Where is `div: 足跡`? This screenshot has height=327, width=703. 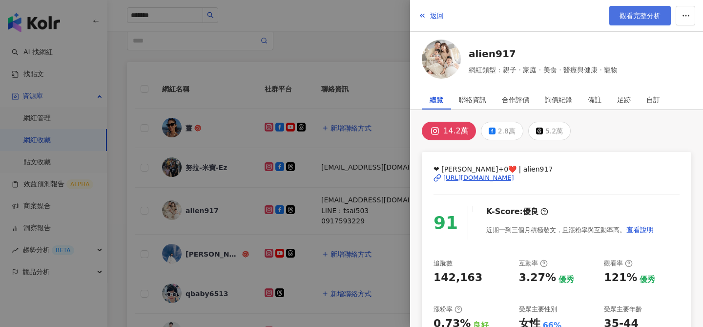
div: 足跡 is located at coordinates (624, 100).